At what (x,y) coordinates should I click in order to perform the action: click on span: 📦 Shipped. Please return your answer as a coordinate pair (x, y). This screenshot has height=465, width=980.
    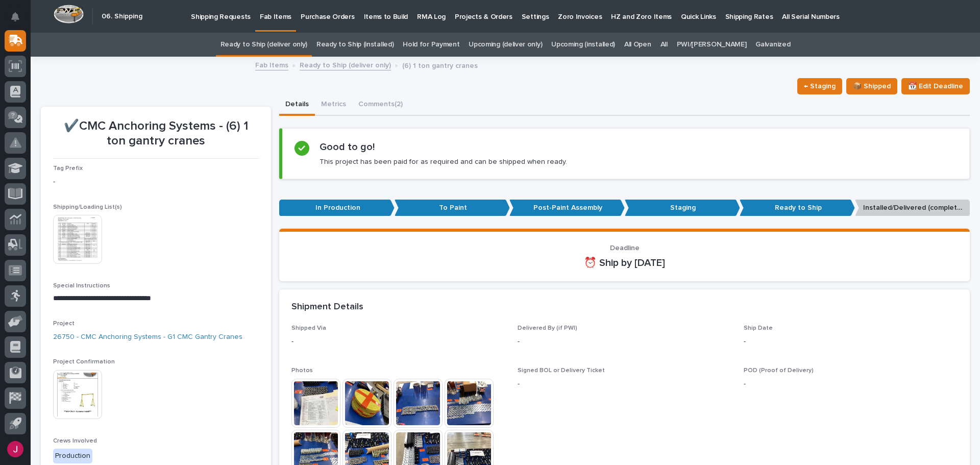
    Looking at the image, I should click on (872, 86).